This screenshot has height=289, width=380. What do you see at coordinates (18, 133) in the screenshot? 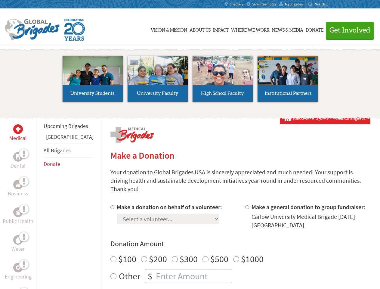
I see `a: MedicalMedical` at bounding box center [18, 133].